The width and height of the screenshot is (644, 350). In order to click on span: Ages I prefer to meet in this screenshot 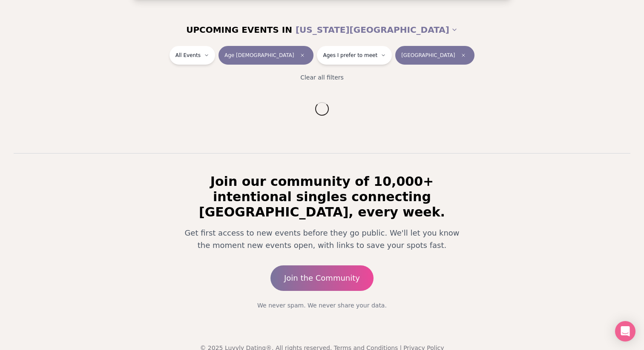, I will do `click(350, 55)`.